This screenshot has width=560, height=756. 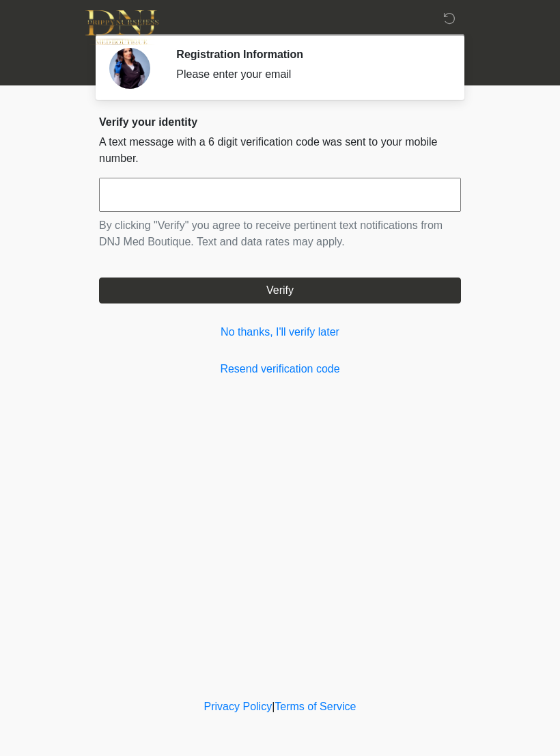 I want to click on a: Privacy Policy, so click(x=239, y=706).